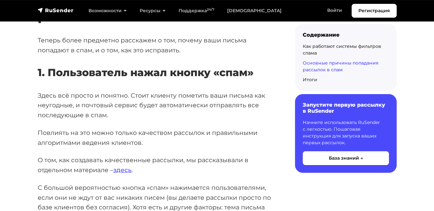 Image resolution: width=434 pixels, height=211 pixels. Describe the element at coordinates (346, 133) in the screenshot. I see `a: Запустите первую рассылку в RuSender Начните использовать RuSender с легкостью. Пошаговая инструк...` at that location.